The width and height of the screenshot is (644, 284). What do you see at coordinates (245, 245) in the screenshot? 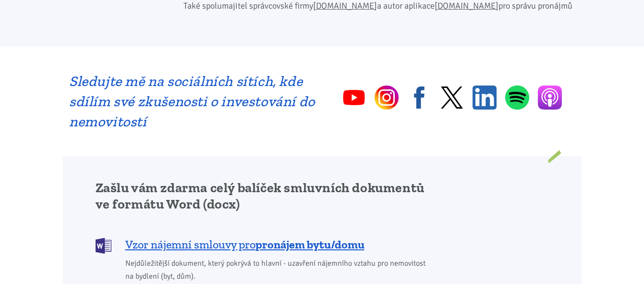
I see `span: Vzor nájemní smlouvy pro` at bounding box center [245, 245].